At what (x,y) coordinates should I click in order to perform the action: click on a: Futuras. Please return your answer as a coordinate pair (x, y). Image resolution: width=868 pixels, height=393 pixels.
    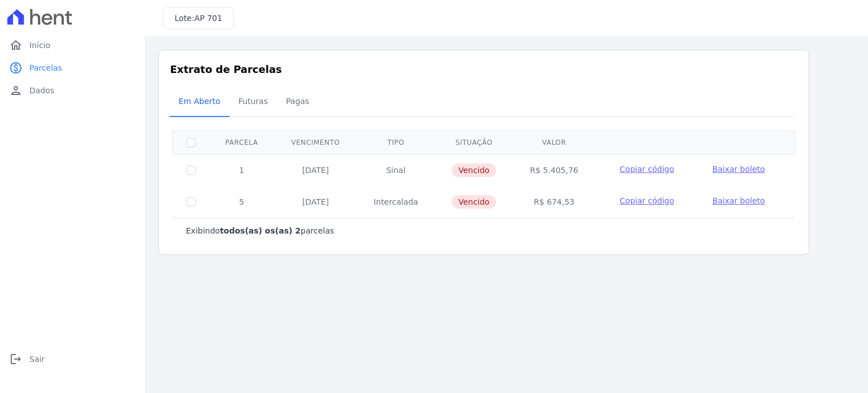
    Looking at the image, I should click on (253, 102).